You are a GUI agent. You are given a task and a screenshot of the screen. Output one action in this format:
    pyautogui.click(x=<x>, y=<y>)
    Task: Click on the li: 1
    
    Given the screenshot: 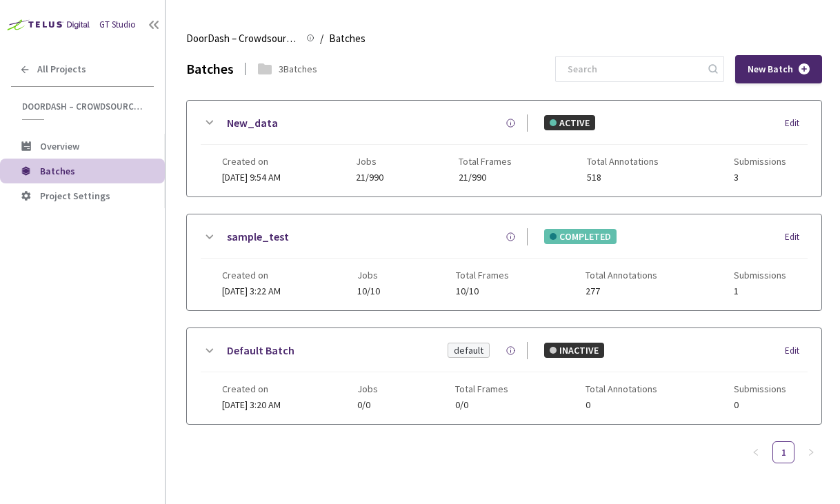 What is the action you would take?
    pyautogui.click(x=783, y=452)
    